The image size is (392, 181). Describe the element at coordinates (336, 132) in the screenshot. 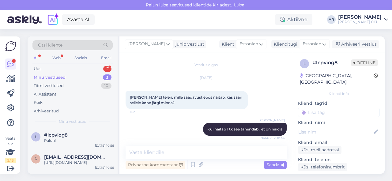

I see `input: Lisa nimi` at that location.